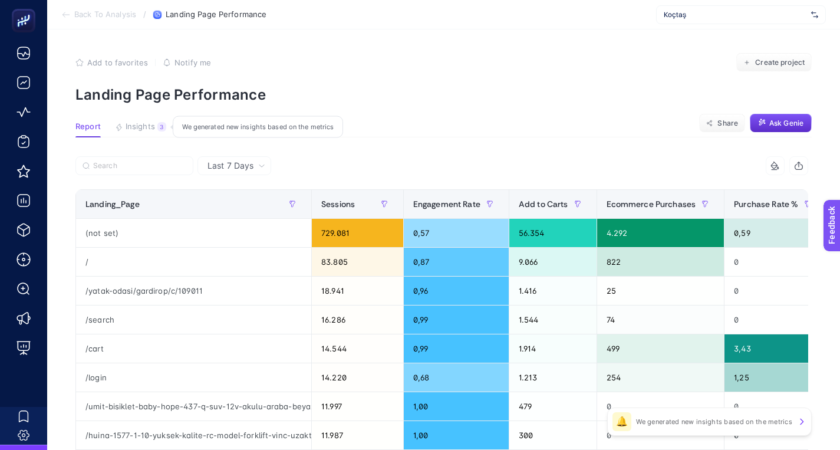  I want to click on div: 14.220, so click(357, 377).